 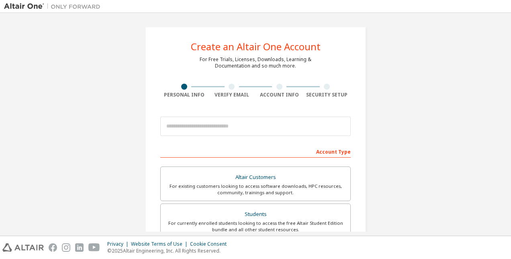 I want to click on div: For Free Trials, Licenses, Downloads, Learning & Documentation and so much more., so click(x=256, y=63).